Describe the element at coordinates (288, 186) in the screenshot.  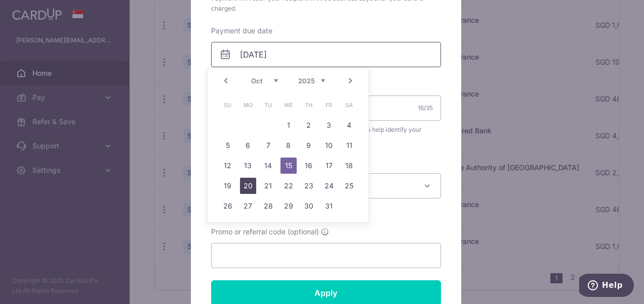
I see `a: 22` at that location.